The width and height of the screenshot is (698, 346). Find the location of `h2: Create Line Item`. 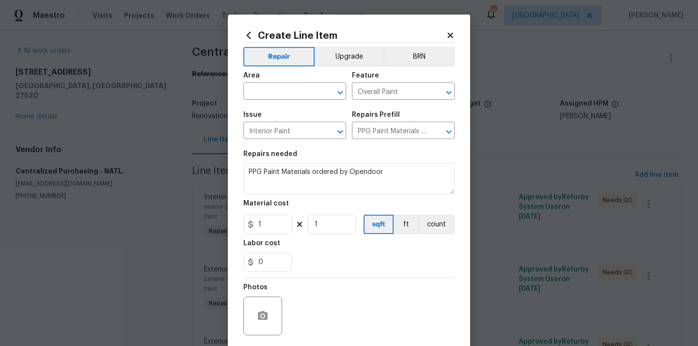

h2: Create Line Item is located at coordinates (345, 35).